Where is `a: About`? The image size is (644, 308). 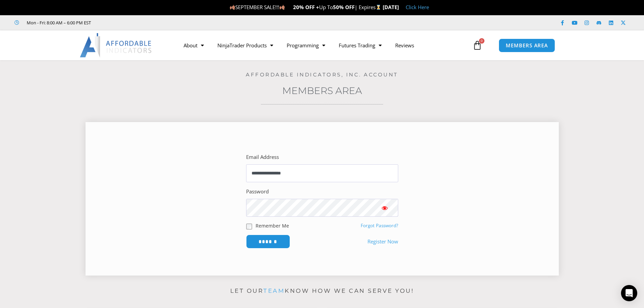 a: About is located at coordinates (193, 45).